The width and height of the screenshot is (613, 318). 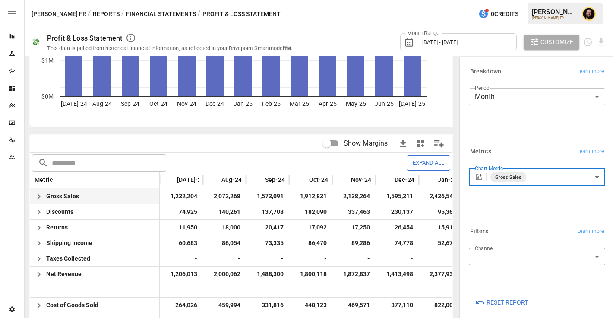 What do you see at coordinates (102, 104) in the screenshot?
I see `text: Aug-24` at bounding box center [102, 104].